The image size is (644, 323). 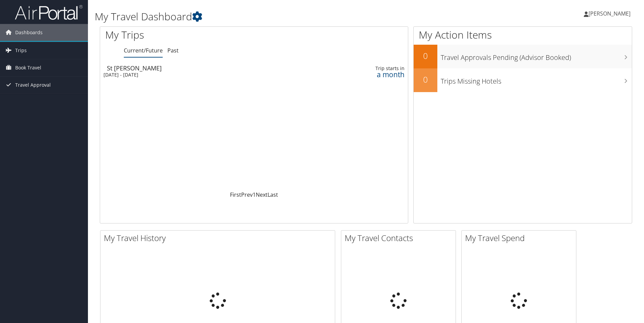 What do you see at coordinates (33, 85) in the screenshot?
I see `span: Travel Approval` at bounding box center [33, 85].